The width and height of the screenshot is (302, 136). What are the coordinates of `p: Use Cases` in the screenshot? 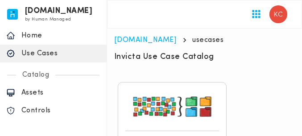 It's located at (61, 54).